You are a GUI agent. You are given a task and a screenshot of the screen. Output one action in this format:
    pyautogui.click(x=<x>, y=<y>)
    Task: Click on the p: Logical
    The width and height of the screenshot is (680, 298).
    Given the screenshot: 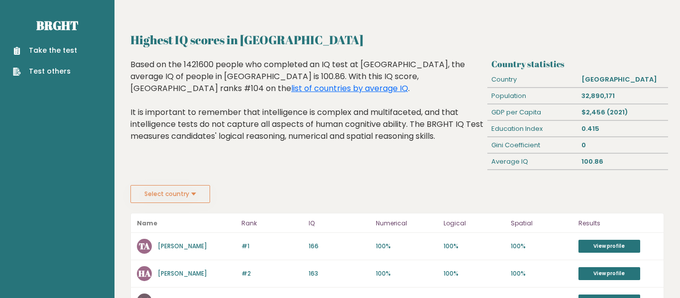 What is the action you would take?
    pyautogui.click(x=474, y=224)
    